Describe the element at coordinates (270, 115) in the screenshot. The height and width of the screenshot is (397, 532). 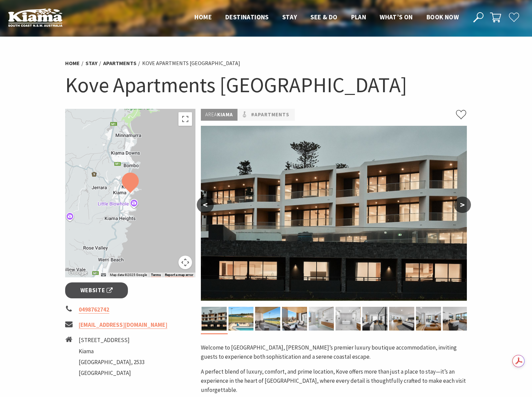
I see `a: #Apartments` at that location.